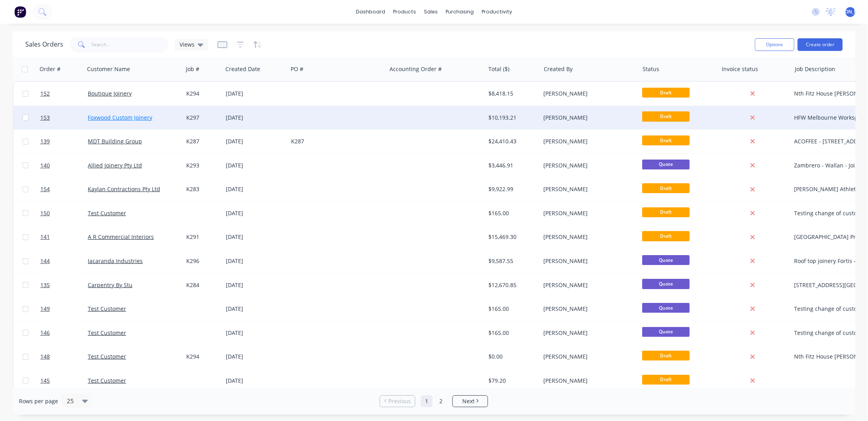  What do you see at coordinates (371, 12) in the screenshot?
I see `a: dashboard` at bounding box center [371, 12].